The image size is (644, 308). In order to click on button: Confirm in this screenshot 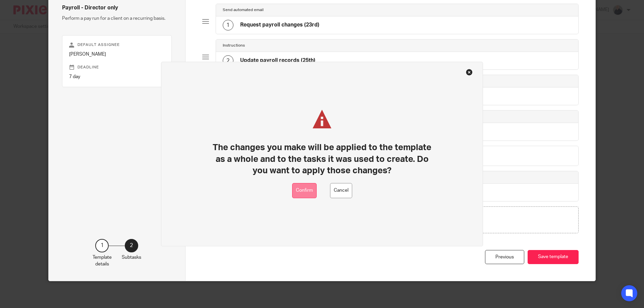, I will do `click(304, 190)`.